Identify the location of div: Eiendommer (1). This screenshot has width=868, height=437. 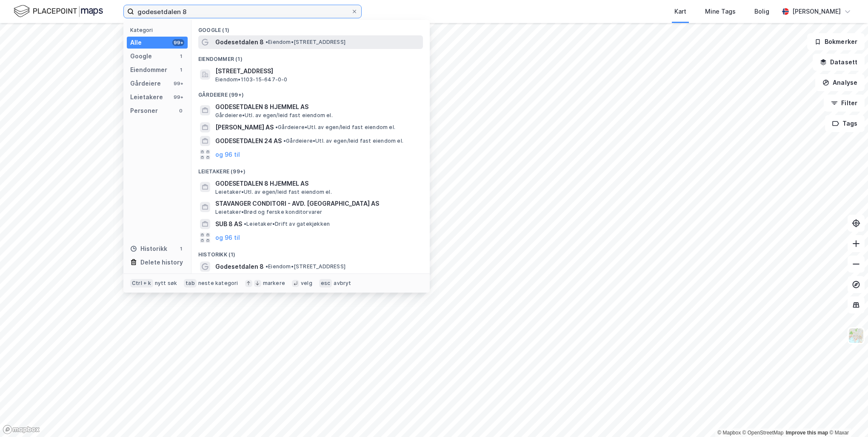
(311, 56).